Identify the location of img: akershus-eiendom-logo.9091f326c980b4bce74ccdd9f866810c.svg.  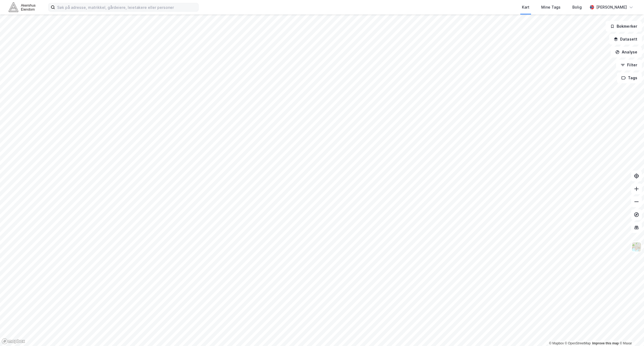
(22, 7).